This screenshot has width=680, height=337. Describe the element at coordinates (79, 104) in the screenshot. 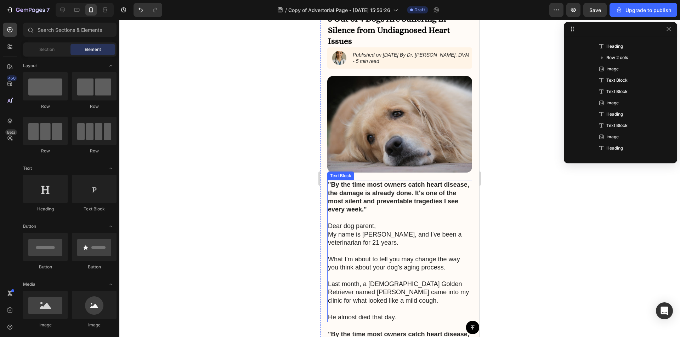

I see `img: gempages_581682809412780771-ce3255cc-5f1c-443e-9fc9-f9bd0070b6ed.jpg` at that location.